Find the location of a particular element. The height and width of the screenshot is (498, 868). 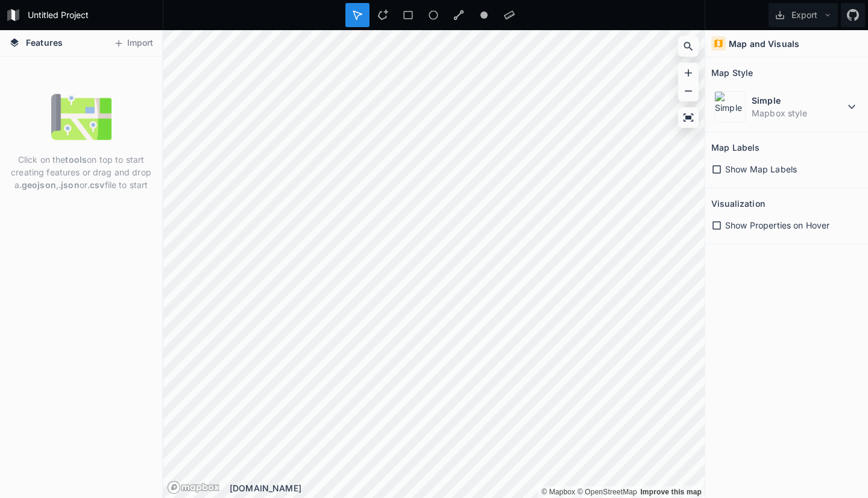

span: Show Properties on Hover is located at coordinates (777, 225).